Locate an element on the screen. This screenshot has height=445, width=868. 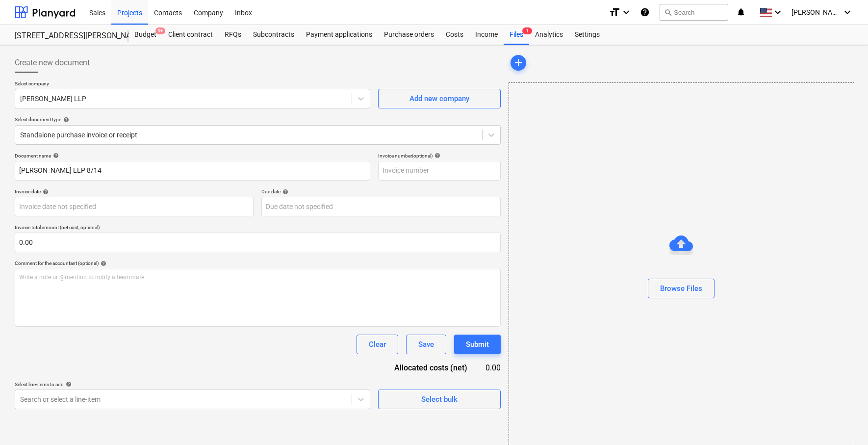
div: RFQs is located at coordinates (233, 35).